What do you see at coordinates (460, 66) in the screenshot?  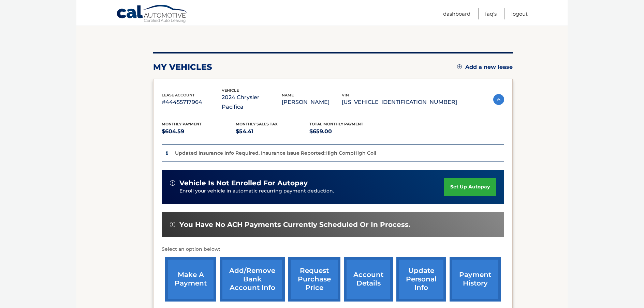 I see `img: add.svg` at bounding box center [460, 66].